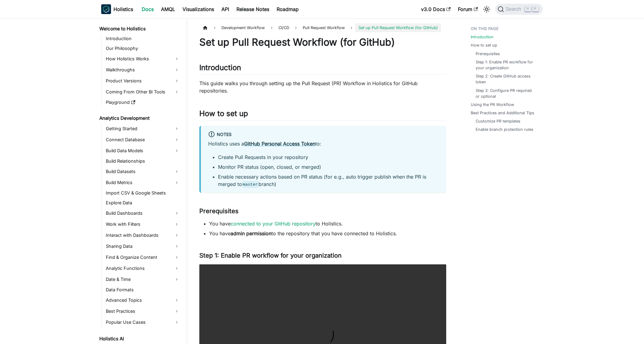 The width and height of the screenshot is (644, 344). What do you see at coordinates (205, 28) in the screenshot?
I see `a: Home page` at bounding box center [205, 28].